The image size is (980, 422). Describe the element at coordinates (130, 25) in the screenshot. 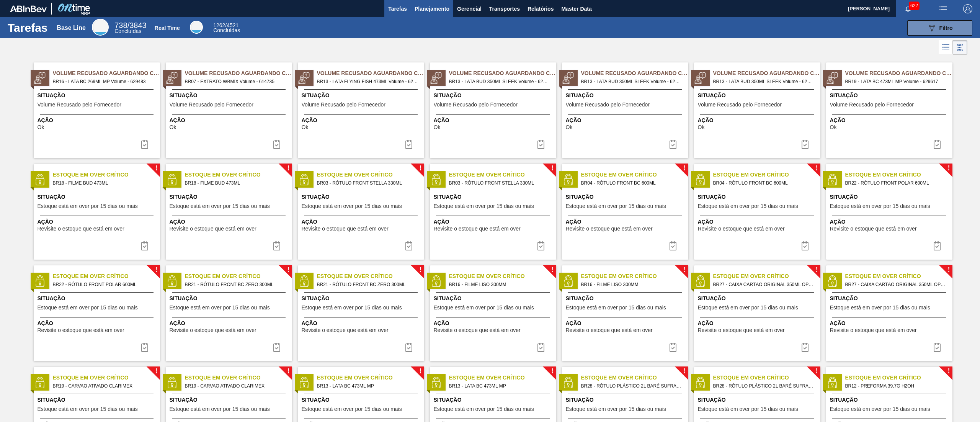

I see `span: / 3843` at that location.